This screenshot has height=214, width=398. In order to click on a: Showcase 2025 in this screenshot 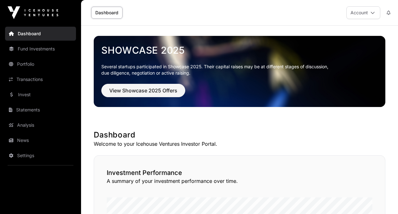, I will do `click(240, 50)`.